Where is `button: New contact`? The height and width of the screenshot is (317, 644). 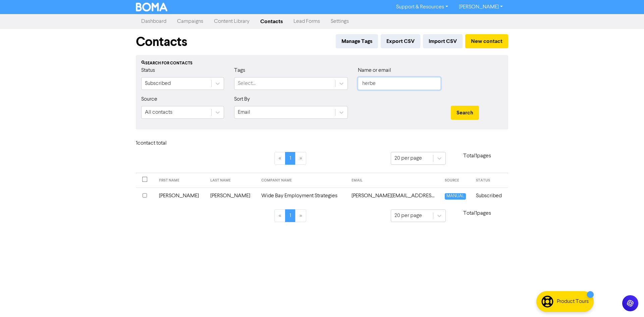 button: New contact is located at coordinates (487, 41).